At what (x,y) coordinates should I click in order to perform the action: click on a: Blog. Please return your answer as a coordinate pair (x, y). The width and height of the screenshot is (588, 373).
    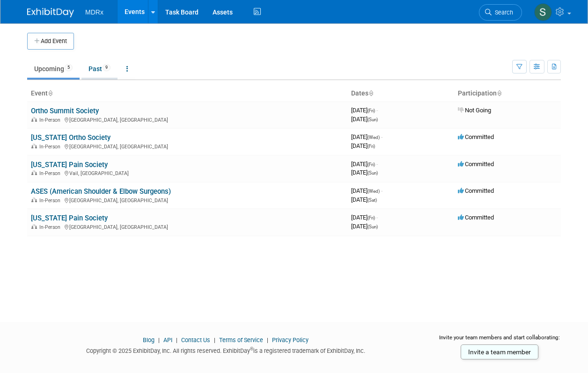
    Looking at the image, I should click on (148, 340).